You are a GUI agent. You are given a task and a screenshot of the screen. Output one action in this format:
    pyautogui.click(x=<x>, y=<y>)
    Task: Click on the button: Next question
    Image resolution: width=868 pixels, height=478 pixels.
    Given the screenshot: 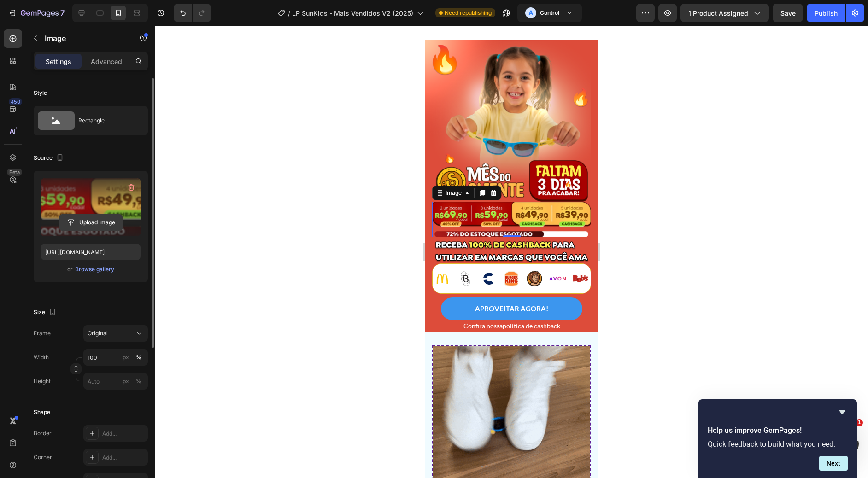 What is the action you would take?
    pyautogui.click(x=833, y=463)
    